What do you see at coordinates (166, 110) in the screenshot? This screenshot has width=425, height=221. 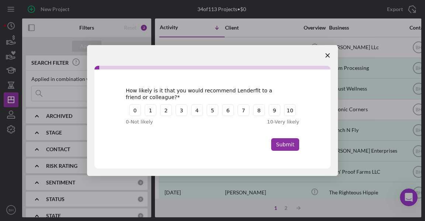 I see `button: 2` at bounding box center [166, 110].